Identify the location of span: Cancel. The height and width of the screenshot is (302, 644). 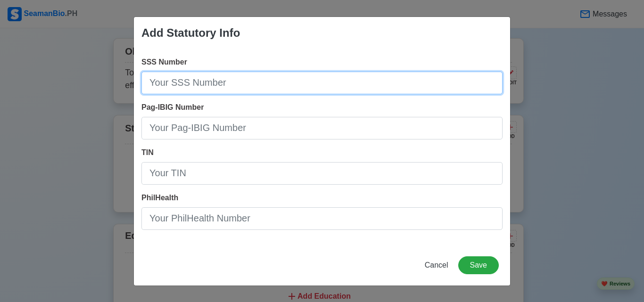
(437, 265).